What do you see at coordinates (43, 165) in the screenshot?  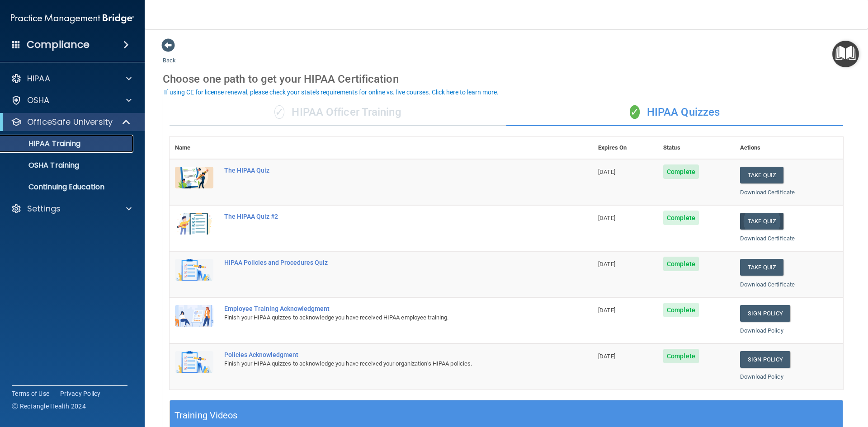 I see `p: OSHA Training` at bounding box center [43, 165].